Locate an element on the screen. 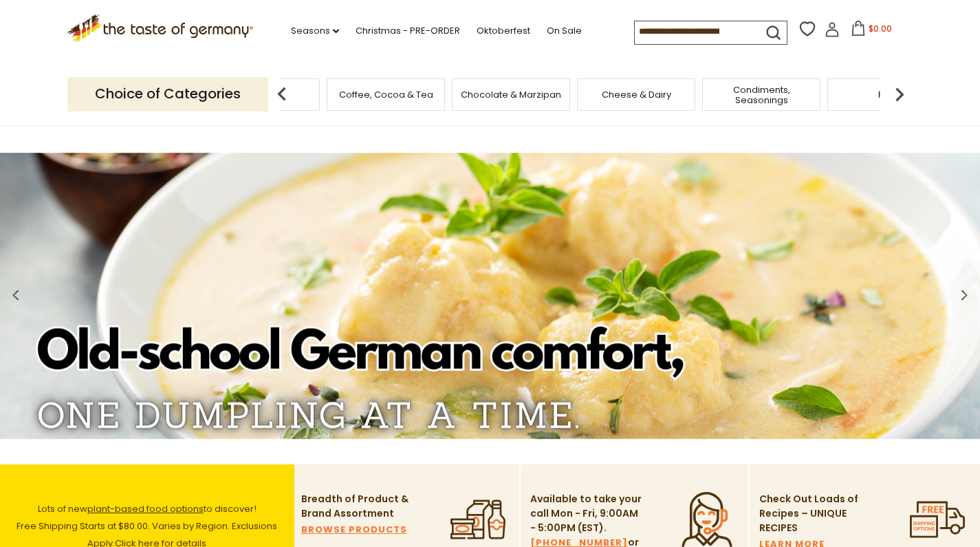 Image resolution: width=980 pixels, height=547 pixels. span: Condiments, Seasonings is located at coordinates (761, 95).